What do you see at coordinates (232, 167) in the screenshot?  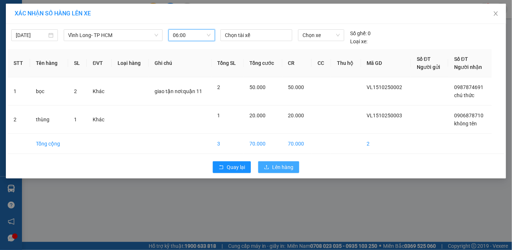 I see `button: rollbackQuay lại` at bounding box center [232, 167].